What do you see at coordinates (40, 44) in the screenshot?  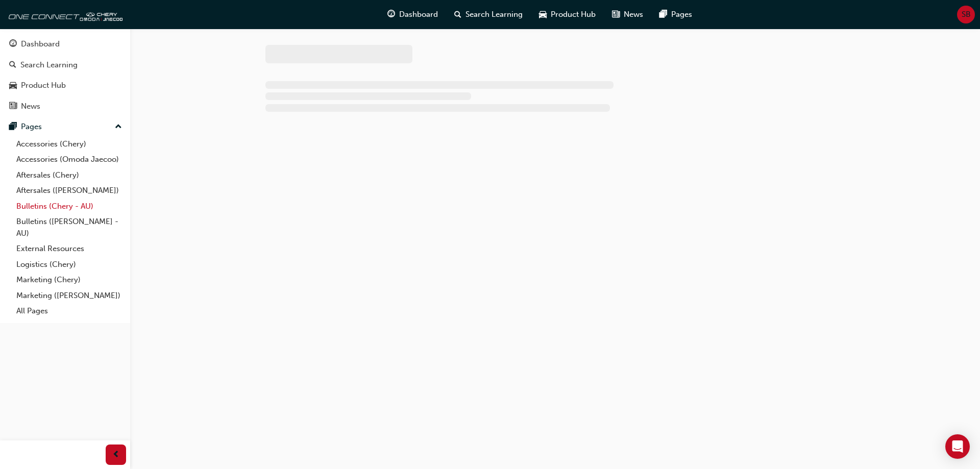 I see `div: Dashboard` at bounding box center [40, 44].